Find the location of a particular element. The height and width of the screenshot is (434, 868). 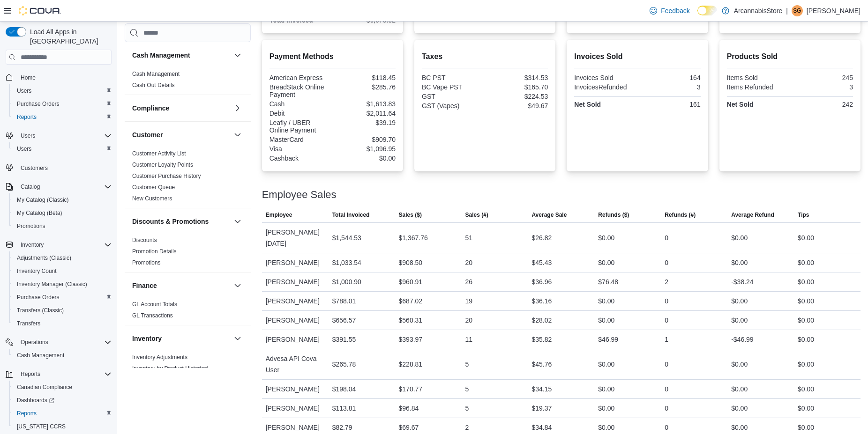

div: Leafly / UBER Online Payment is located at coordinates (299, 126).